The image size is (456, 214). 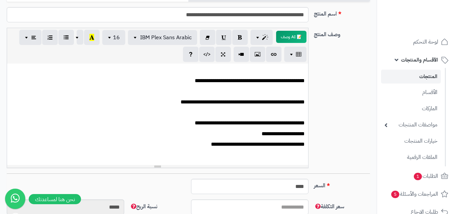 What do you see at coordinates (395, 194) in the screenshot?
I see `span: 5` at bounding box center [395, 194].